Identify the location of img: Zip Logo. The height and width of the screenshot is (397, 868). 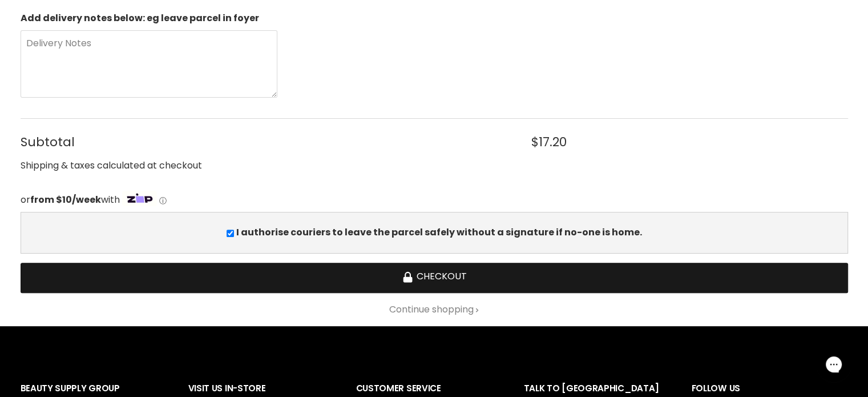
(140, 199).